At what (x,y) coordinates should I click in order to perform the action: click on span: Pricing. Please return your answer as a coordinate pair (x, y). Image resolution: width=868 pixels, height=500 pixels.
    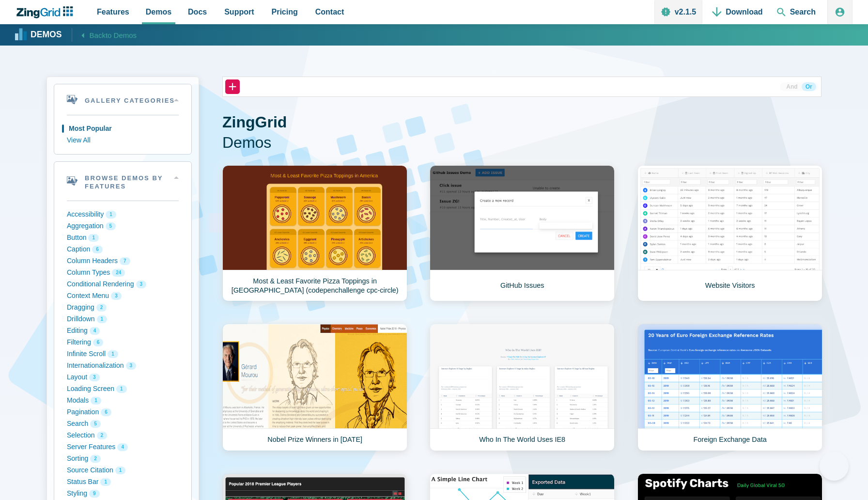
    Looking at the image, I should click on (285, 11).